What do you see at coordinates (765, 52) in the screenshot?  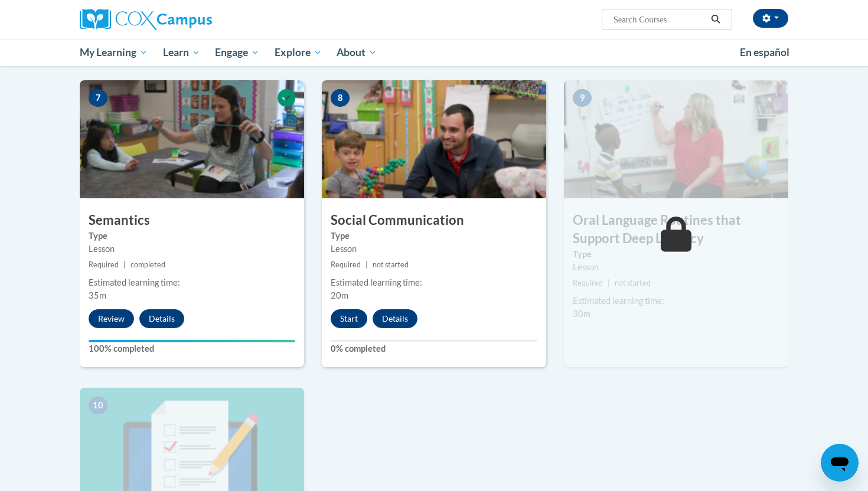 I see `a: En español` at bounding box center [765, 52].